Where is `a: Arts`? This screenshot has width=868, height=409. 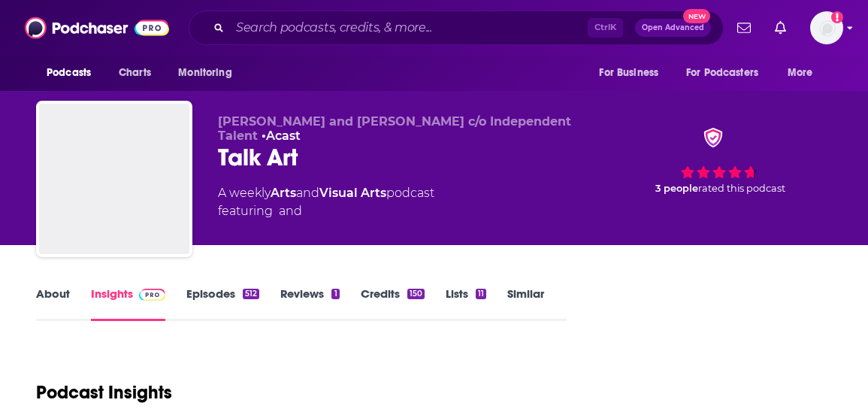 a: Arts is located at coordinates (283, 192).